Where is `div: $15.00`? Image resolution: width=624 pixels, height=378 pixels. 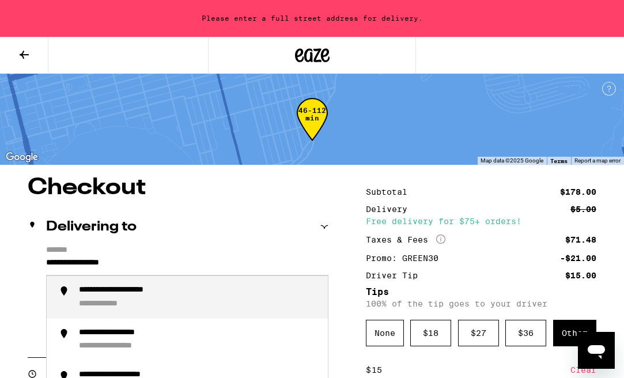 div: $15.00 is located at coordinates (581, 275).